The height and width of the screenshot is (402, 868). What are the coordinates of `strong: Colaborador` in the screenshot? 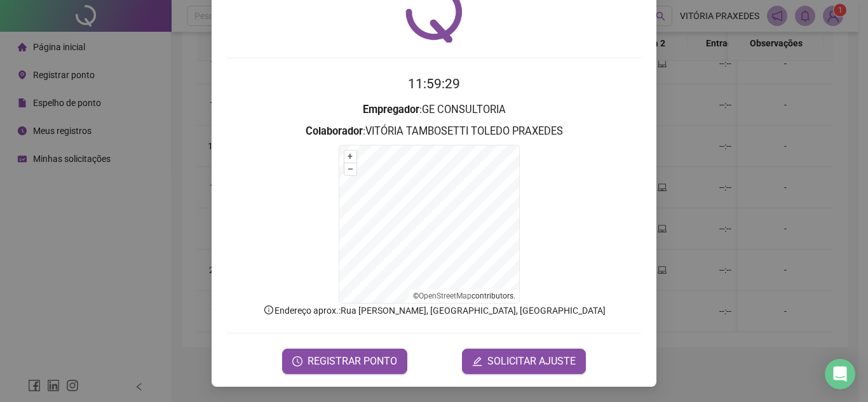 It's located at (334, 131).